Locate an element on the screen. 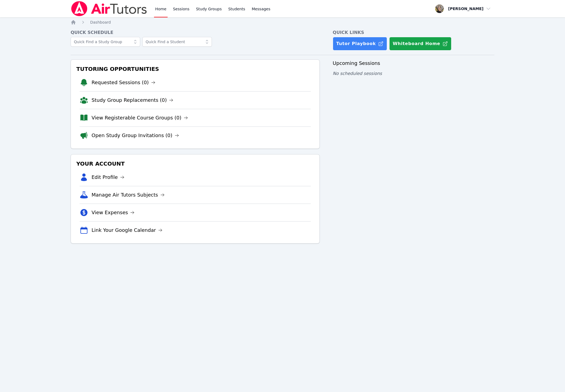 This screenshot has width=565, height=392. a: Study Group Replacements (0) is located at coordinates (132, 100).